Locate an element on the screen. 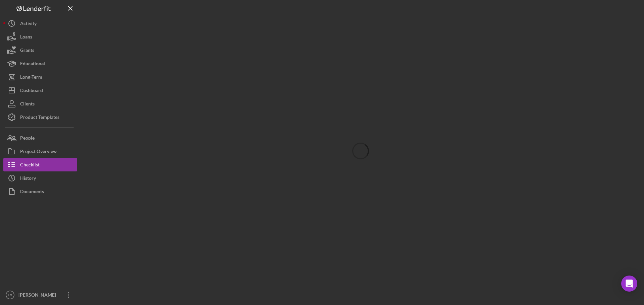 The image size is (644, 305). button: Dashboard is located at coordinates (40, 91).